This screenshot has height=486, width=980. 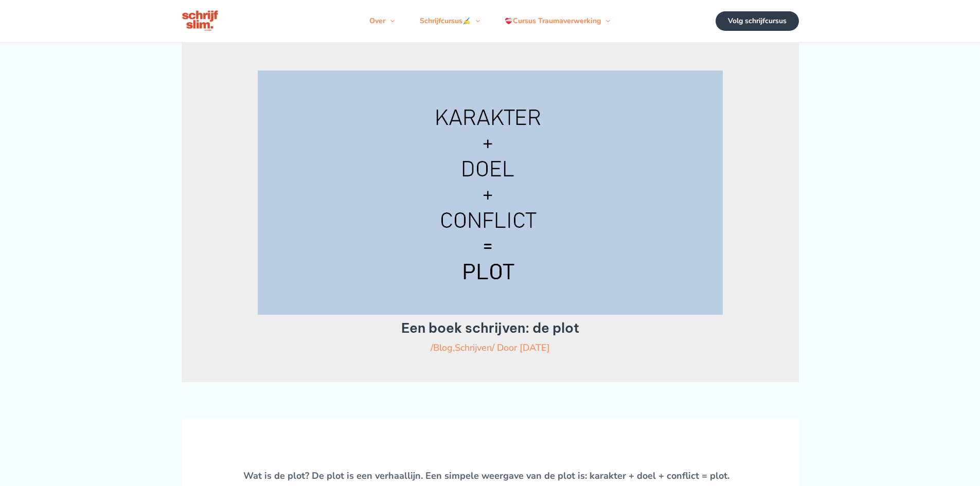 I want to click on nav: Navigatie op de site: Menu, so click(x=490, y=21).